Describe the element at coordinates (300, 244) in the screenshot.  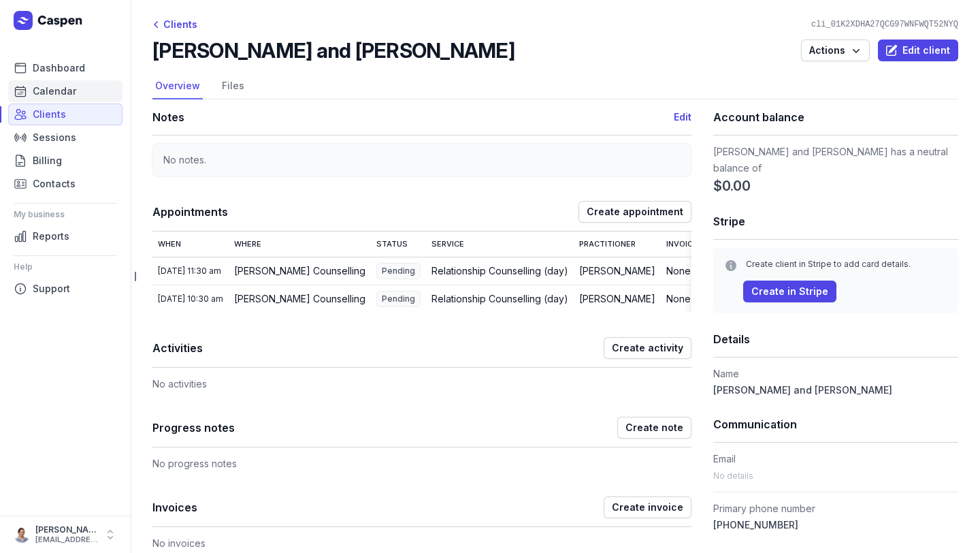
I see `th: Where` at that location.